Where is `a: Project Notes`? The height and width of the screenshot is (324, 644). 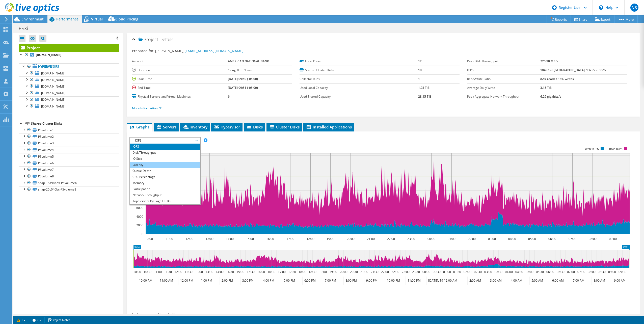
a: Project Notes is located at coordinates (59, 320).